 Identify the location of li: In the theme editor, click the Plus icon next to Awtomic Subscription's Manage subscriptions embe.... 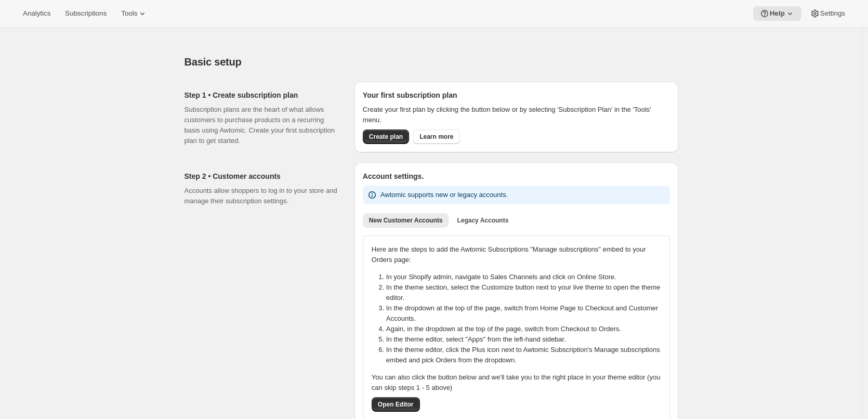
(526, 355).